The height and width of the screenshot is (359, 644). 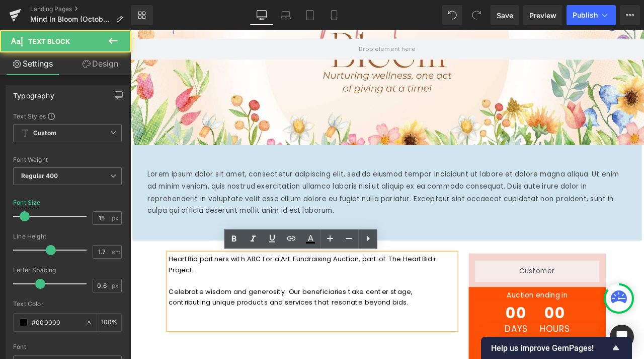 I want to click on span: Days, so click(x=458, y=353).